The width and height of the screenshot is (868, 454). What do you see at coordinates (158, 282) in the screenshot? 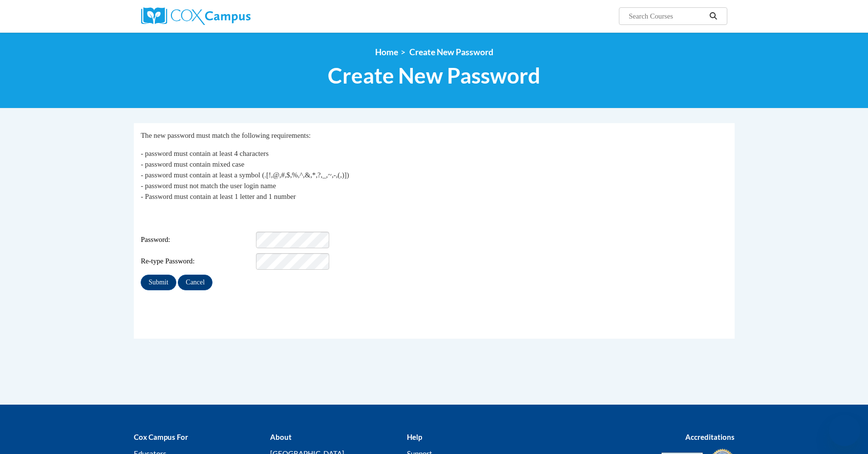
I see `input: Submit` at bounding box center [158, 282].